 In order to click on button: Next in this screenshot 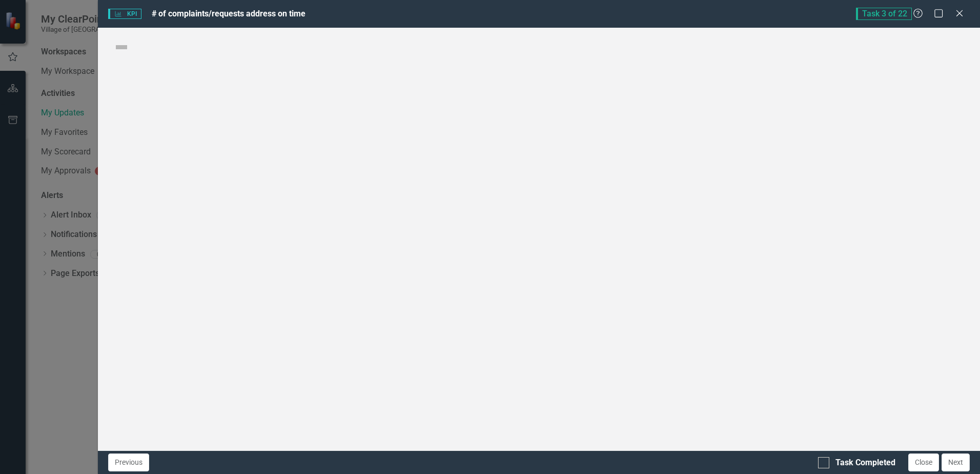, I will do `click(956, 462)`.